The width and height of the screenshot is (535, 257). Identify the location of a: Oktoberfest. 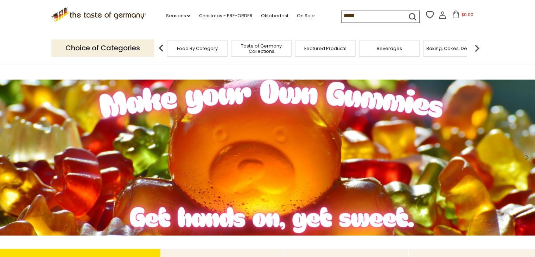
(274, 16).